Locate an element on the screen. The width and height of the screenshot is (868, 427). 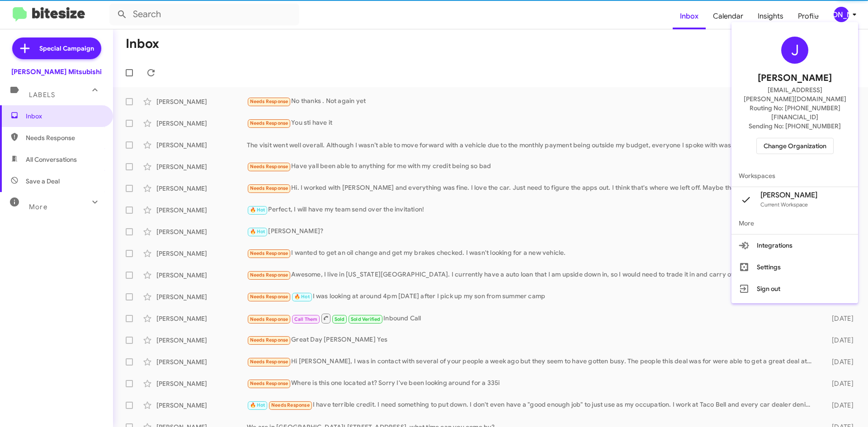
button: Integrations is located at coordinates (794, 245).